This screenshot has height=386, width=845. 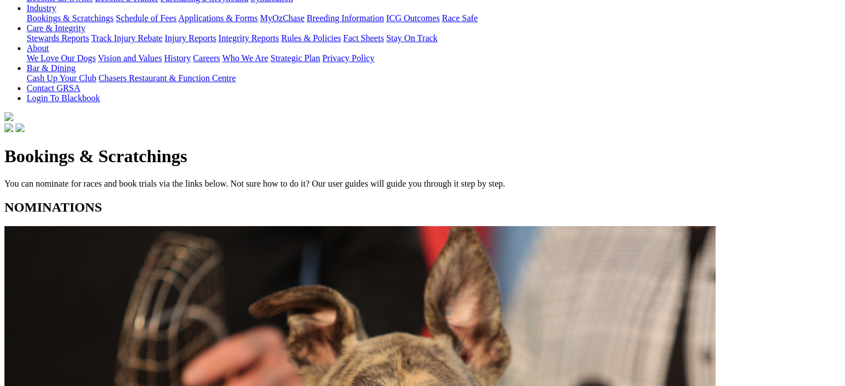 I want to click on a: Vision and Values, so click(x=129, y=58).